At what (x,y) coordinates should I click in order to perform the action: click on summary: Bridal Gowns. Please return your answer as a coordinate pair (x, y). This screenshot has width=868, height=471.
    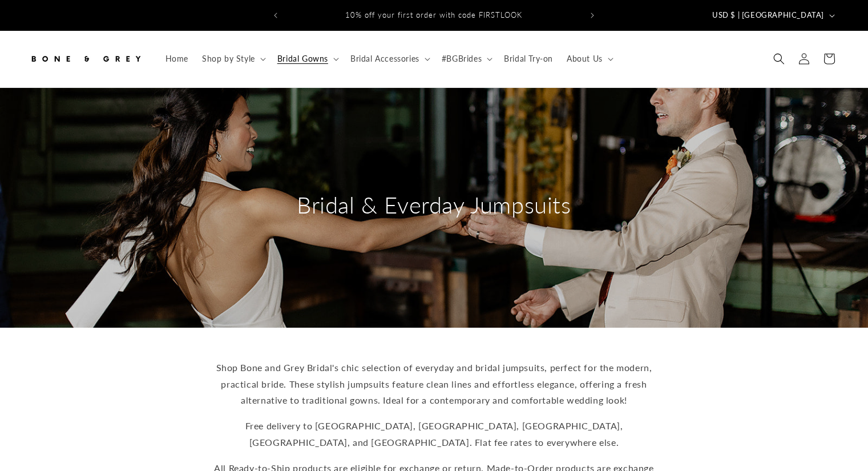
    Looking at the image, I should click on (307, 59).